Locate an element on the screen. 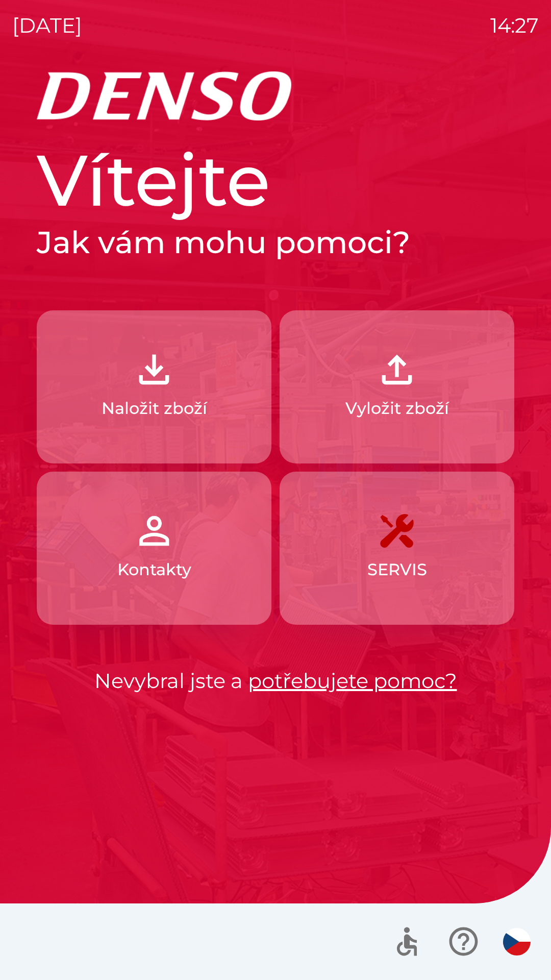 The width and height of the screenshot is (551, 980). h1: Vítejte is located at coordinates (276, 180).